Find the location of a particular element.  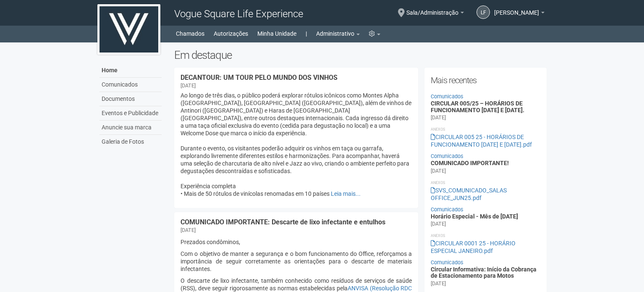

a: Chamados is located at coordinates (190, 33).